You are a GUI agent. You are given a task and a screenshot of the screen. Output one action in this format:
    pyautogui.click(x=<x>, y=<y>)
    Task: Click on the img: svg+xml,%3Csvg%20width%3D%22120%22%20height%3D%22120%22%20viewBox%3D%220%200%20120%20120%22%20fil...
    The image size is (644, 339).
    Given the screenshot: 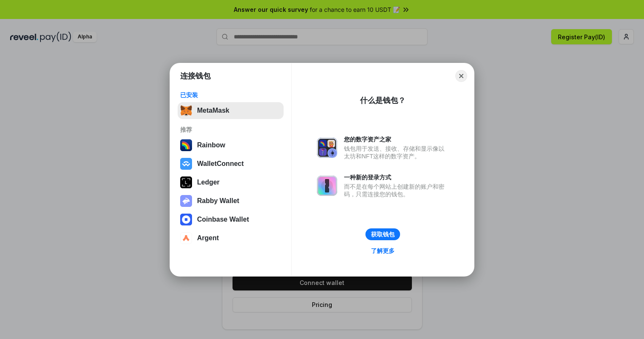 What is the action you would take?
    pyautogui.click(x=186, y=145)
    